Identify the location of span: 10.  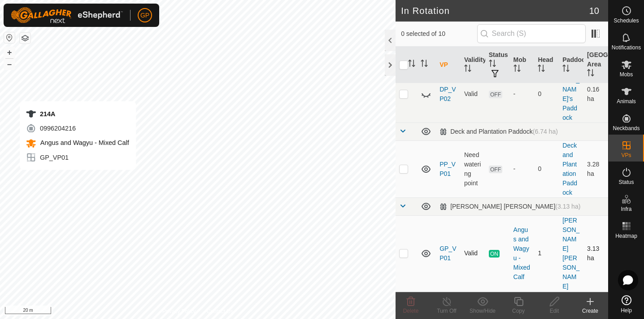
(594, 11).